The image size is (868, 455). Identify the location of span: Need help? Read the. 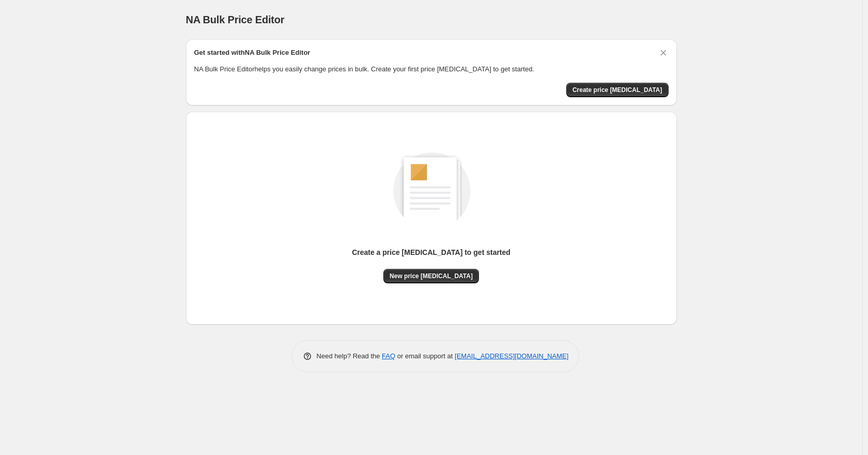
(349, 355).